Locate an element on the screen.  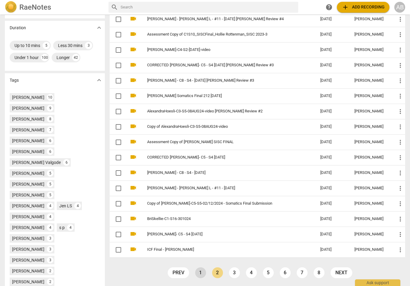
input: Search is located at coordinates (208, 7).